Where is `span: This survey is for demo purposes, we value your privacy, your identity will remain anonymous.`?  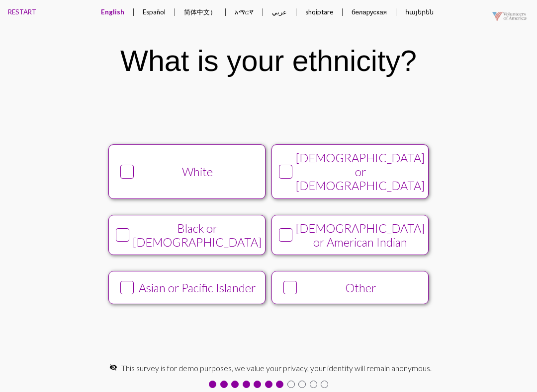
span: This survey is for demo purposes, we value your privacy, your identity will remain anonymous. is located at coordinates (277, 368).